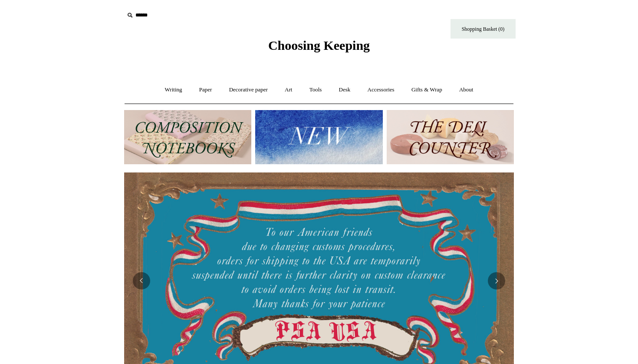 This screenshot has height=364, width=638. I want to click on a: About, so click(466, 90).